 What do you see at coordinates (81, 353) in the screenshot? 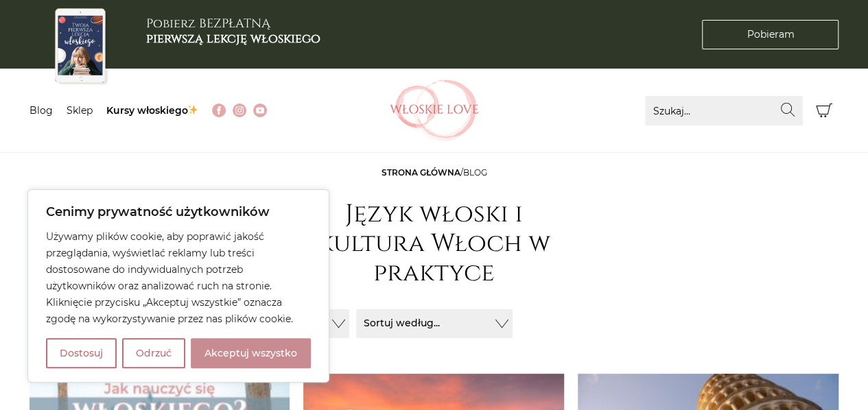
I see `button: Dostosuj` at bounding box center [81, 353].